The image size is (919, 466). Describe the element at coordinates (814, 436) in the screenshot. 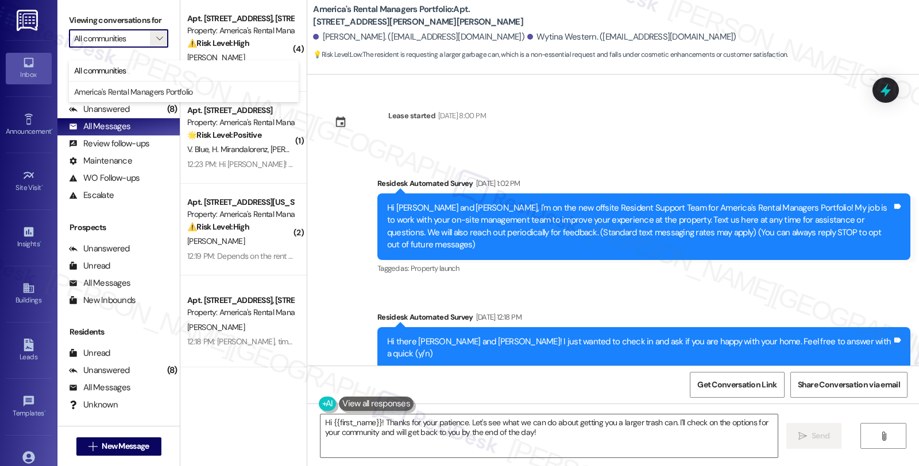

I see `button: Send` at that location.